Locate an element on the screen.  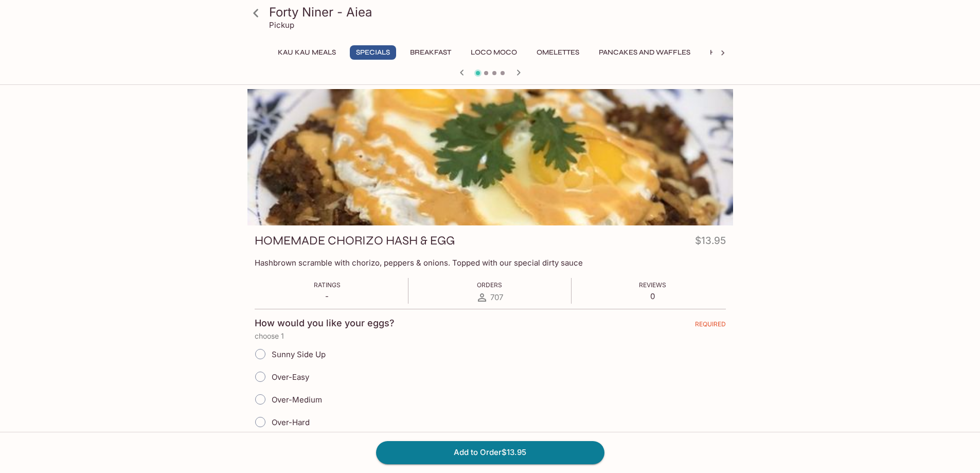
p: choose 1 is located at coordinates (490, 336).